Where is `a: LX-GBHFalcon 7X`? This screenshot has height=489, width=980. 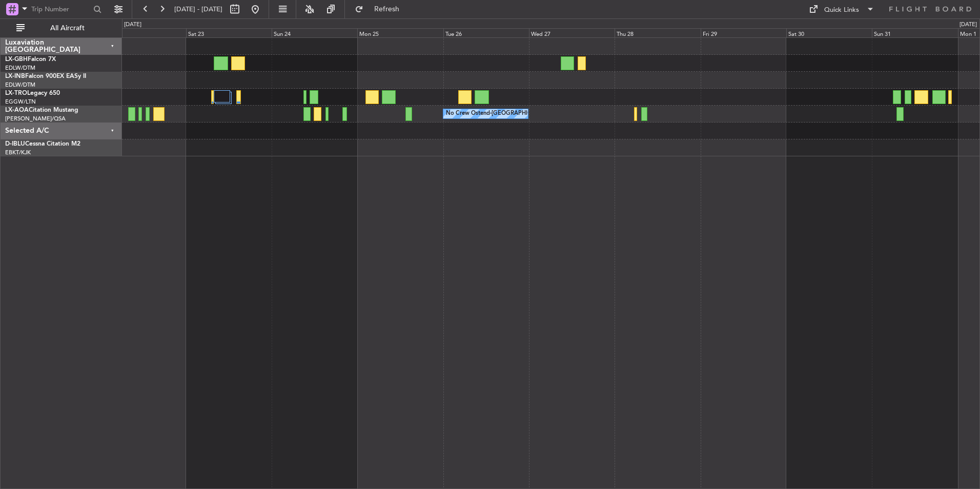 a: LX-GBHFalcon 7X is located at coordinates (30, 60).